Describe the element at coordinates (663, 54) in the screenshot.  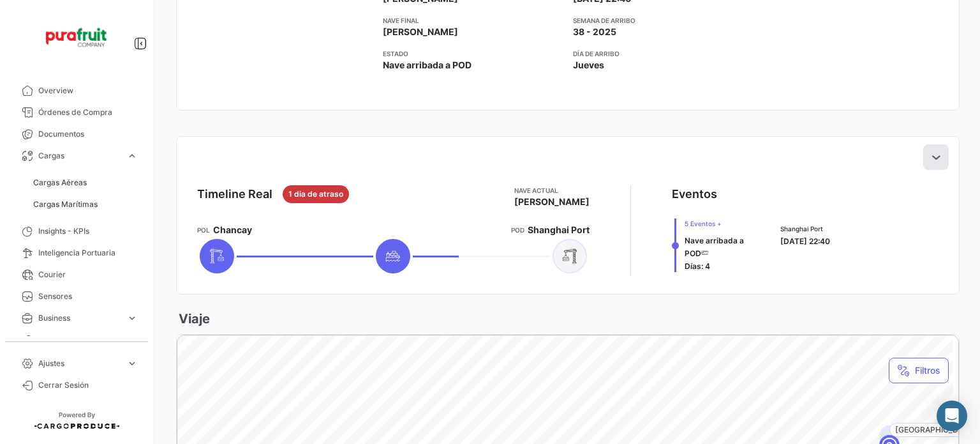
I see `app-card-info-title: Día de Arribo` at that location.